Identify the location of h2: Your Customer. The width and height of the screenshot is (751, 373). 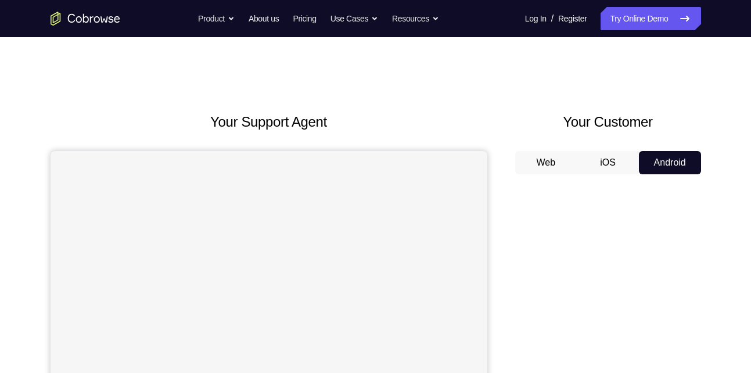
(608, 122).